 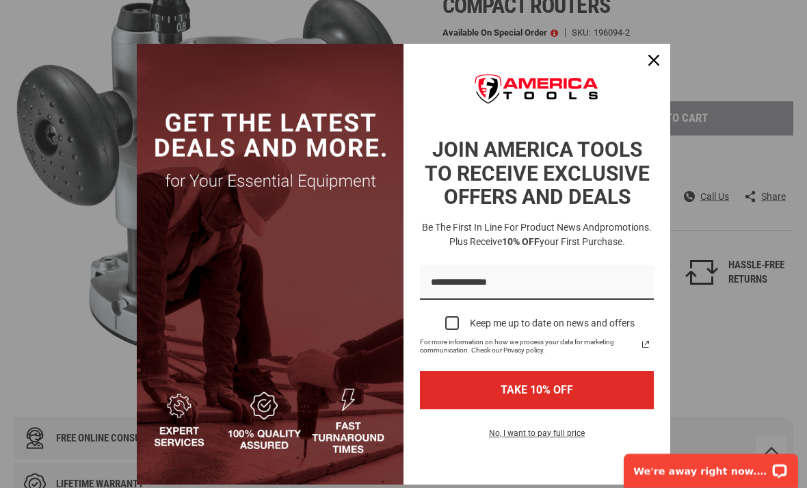 I want to click on strong: JOIN AMERICA TOOLS TO RECEIVE EXCLUSIVE OFFERS AND DEALS, so click(x=537, y=173).